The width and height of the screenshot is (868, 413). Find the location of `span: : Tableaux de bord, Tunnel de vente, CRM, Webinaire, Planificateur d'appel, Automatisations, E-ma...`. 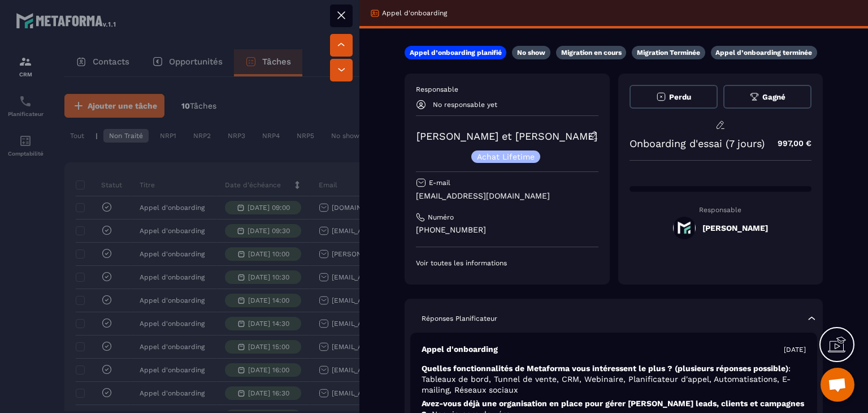

span: : Tableaux de bord, Tunnel de vente, CRM, Webinaire, Planificateur d'appel, Automatisations, E-ma... is located at coordinates (605, 379).